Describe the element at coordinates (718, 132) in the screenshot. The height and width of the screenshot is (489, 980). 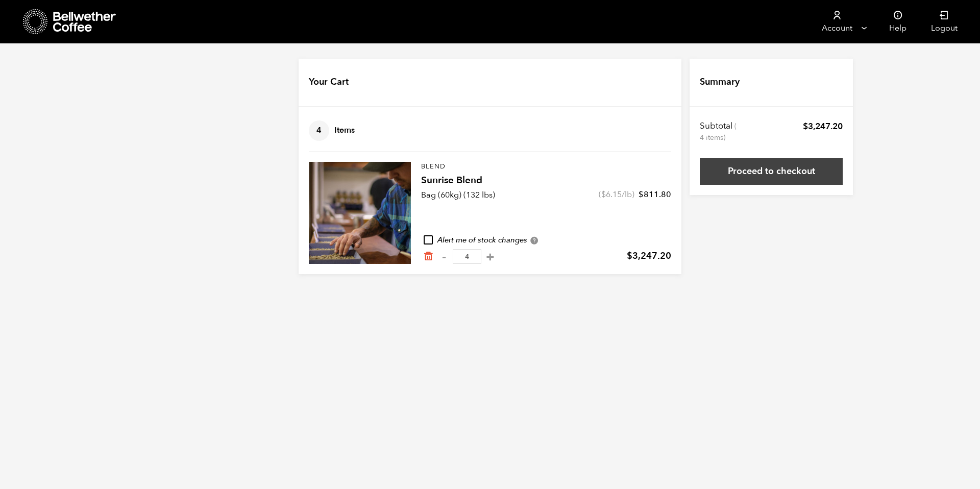
I see `th: Subtotal` at that location.